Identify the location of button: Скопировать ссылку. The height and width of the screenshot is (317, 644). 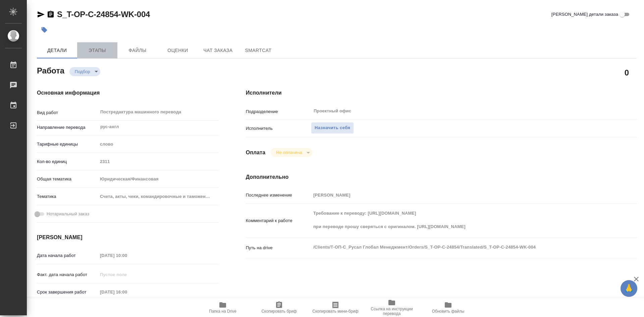
(51, 15).